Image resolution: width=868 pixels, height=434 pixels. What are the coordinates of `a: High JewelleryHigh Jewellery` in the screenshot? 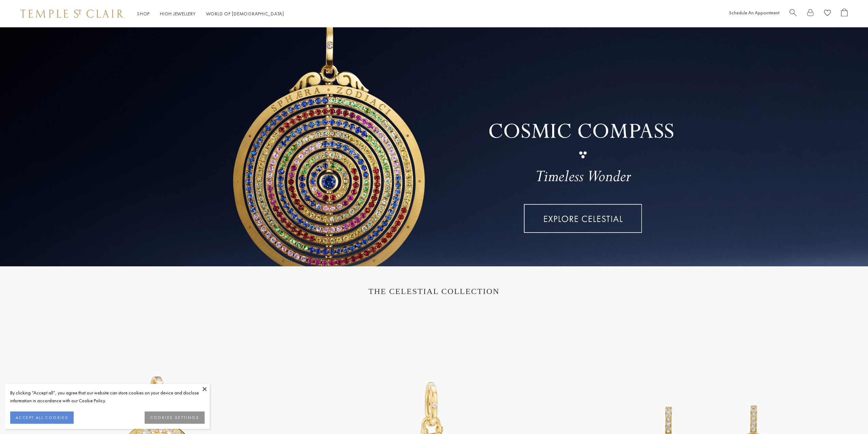 It's located at (178, 14).